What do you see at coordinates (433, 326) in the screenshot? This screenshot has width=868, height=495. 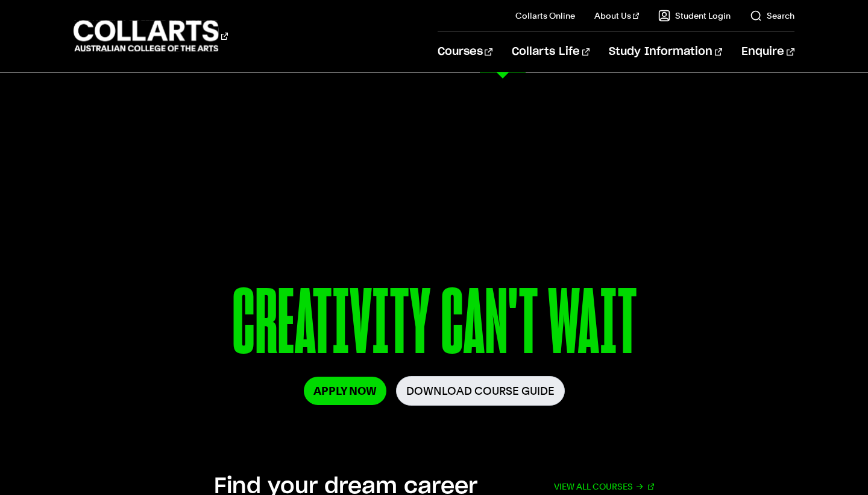 I see `p: CREATIVITY CAN'T WAIT` at bounding box center [433, 326].